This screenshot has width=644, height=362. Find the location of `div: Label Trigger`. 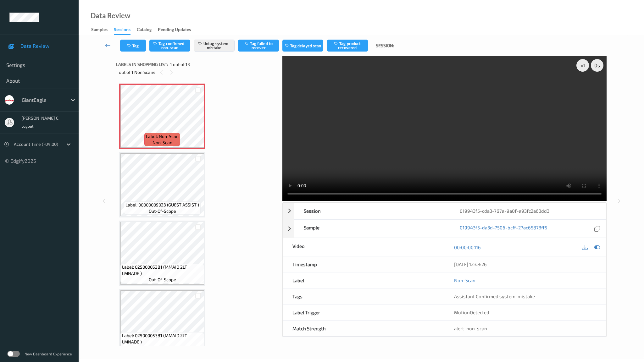

div: Label Trigger is located at coordinates (363, 313).